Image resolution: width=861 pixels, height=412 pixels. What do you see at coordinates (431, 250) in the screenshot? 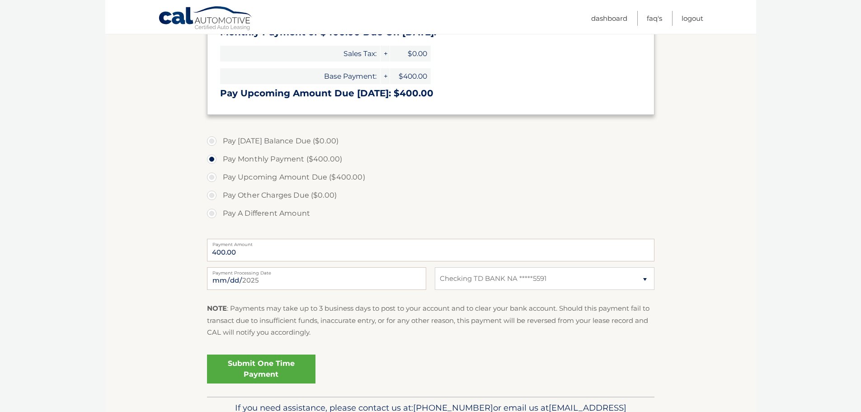
I see `input: Payment Amount` at bounding box center [431, 250].